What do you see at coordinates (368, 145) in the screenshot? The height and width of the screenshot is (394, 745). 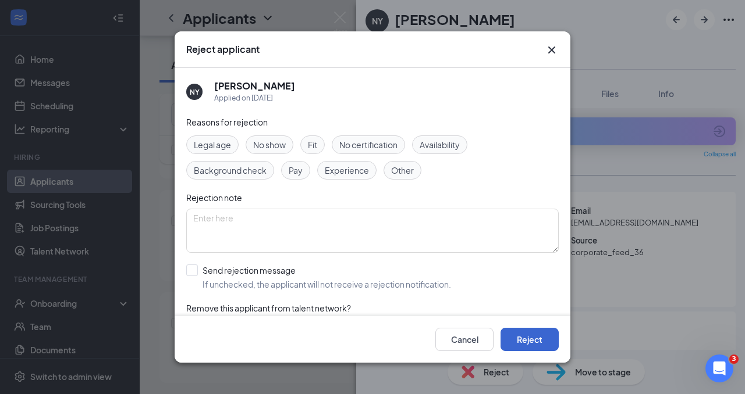 I see `span: No certification` at bounding box center [368, 145].